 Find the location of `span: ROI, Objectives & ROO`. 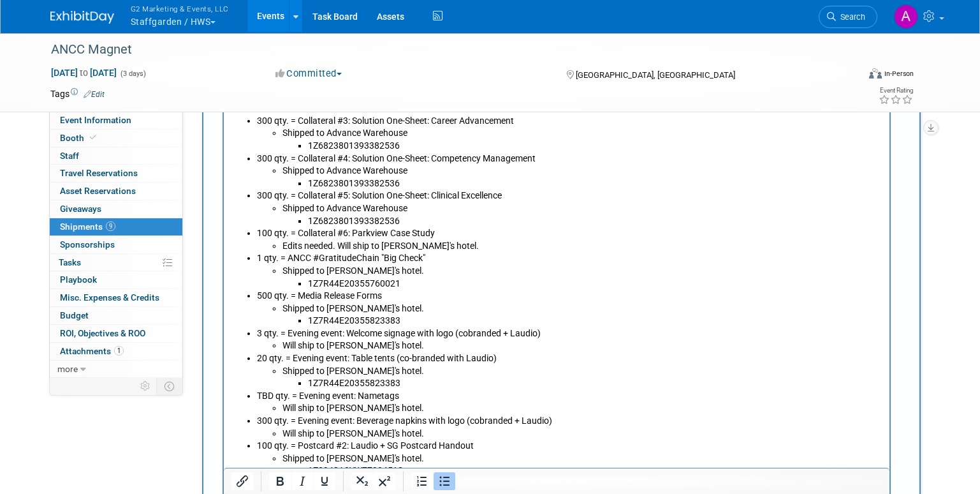

span: ROI, Objectives & ROO is located at coordinates (102, 333).